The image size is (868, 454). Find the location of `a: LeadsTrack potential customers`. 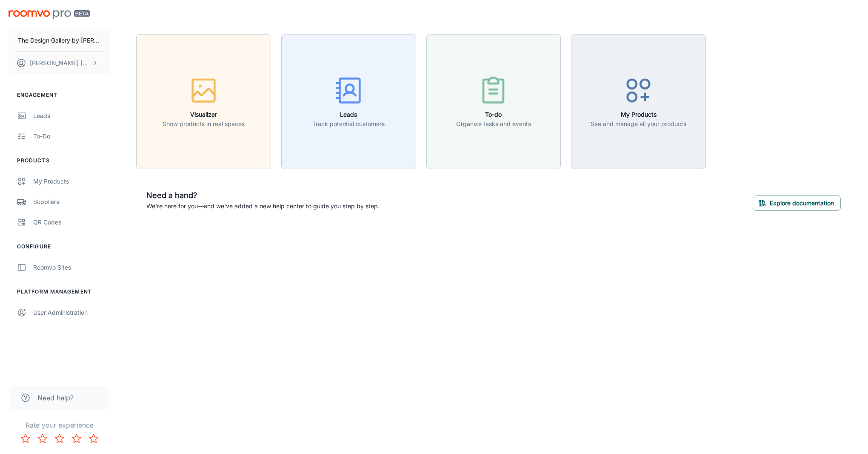

a: LeadsTrack potential customers is located at coordinates (349, 101).